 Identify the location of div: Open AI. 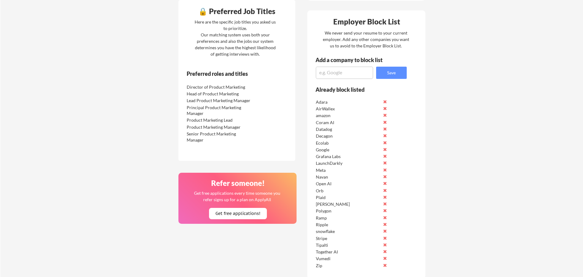
(348, 184).